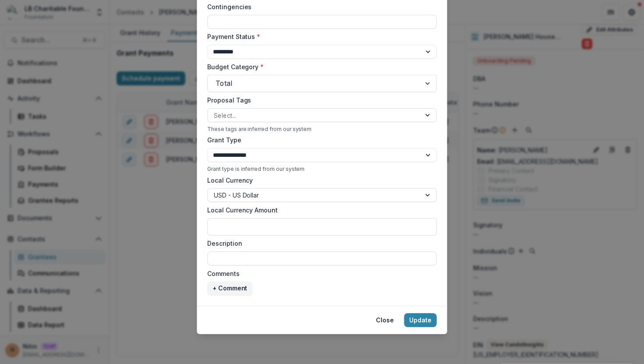 The image size is (644, 364). What do you see at coordinates (319, 140) in the screenshot?
I see `label: Grant Type` at bounding box center [319, 140].